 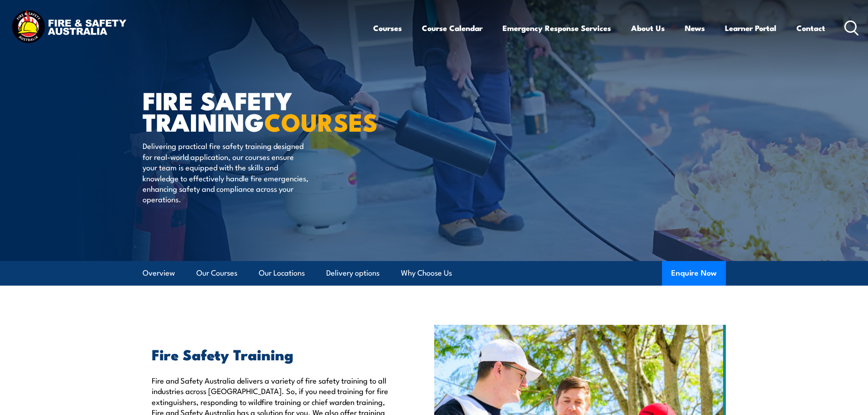 I want to click on h2: Fire Safety Training, so click(x=272, y=354).